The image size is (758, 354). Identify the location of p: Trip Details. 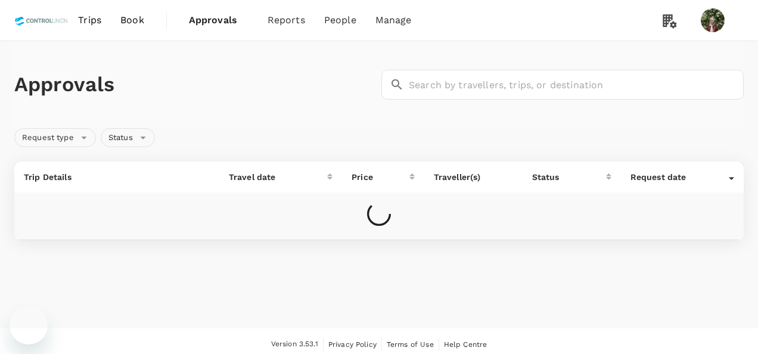
(117, 177).